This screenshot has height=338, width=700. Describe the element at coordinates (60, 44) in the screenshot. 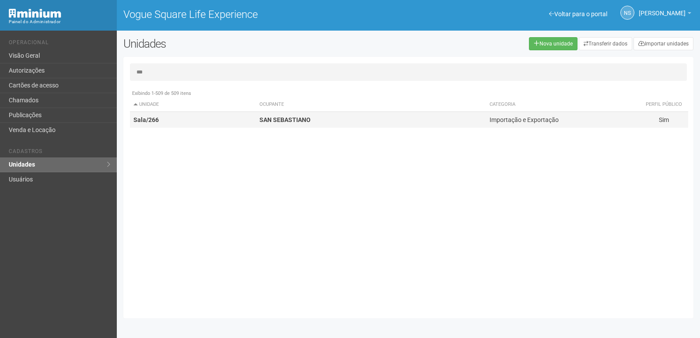

I see `li: Operacional` at that location.